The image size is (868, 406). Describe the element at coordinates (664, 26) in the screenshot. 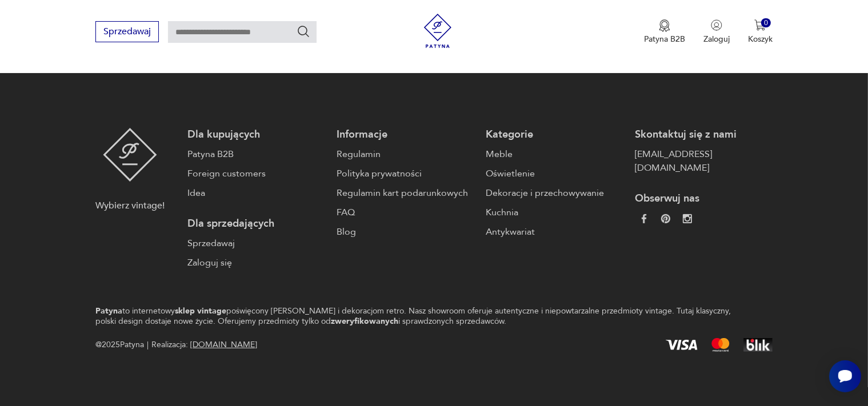

I see `img: Ikona medalu` at that location.